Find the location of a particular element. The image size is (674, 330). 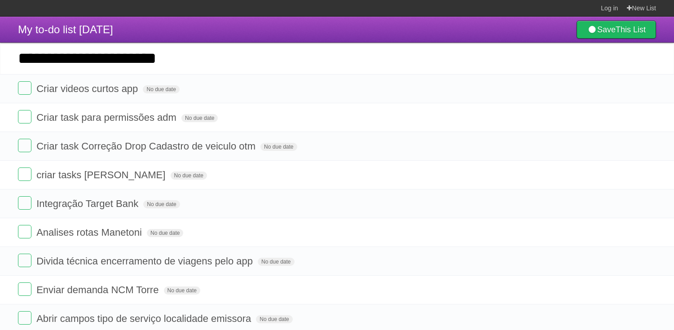

span: Abrir campos tipo de serviço localidade emissora is located at coordinates (145, 318).